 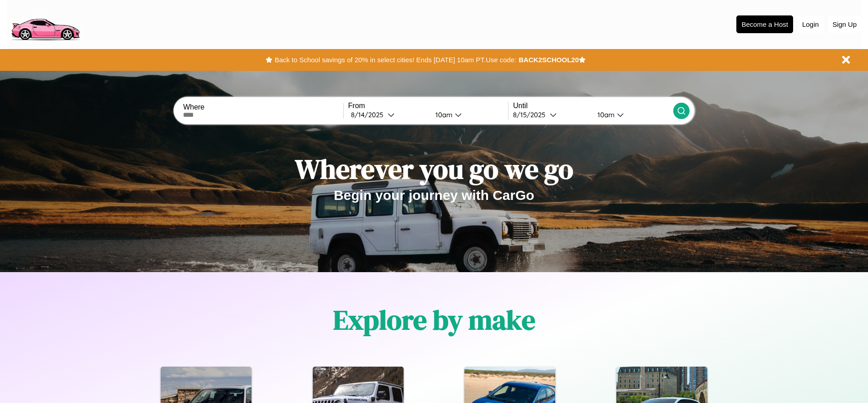 What do you see at coordinates (844, 24) in the screenshot?
I see `button: Sign Up` at bounding box center [844, 24].